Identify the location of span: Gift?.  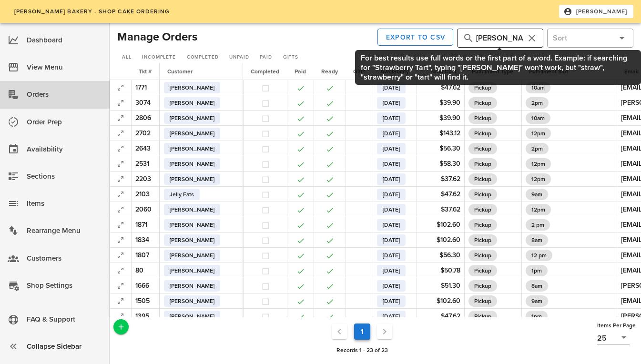
(359, 71).